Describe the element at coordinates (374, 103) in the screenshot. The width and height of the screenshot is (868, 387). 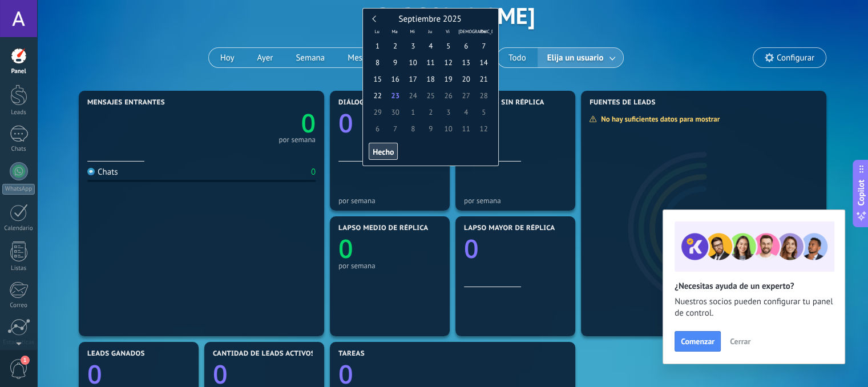
I see `span: Diálogos vigentes` at that location.